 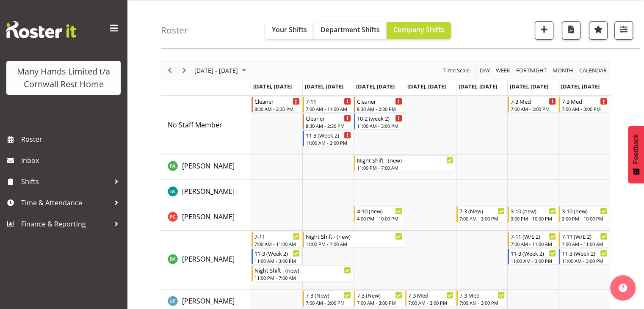 I want to click on span: Roster, so click(x=72, y=139).